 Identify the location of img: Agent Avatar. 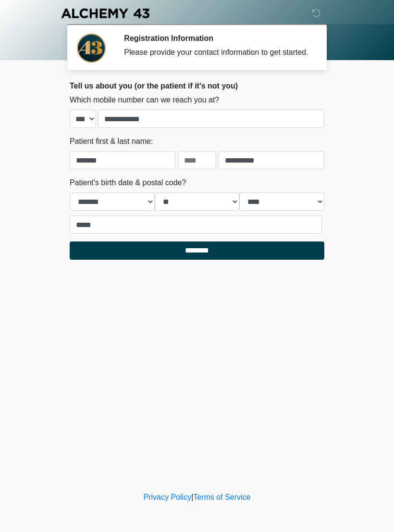
(91, 48).